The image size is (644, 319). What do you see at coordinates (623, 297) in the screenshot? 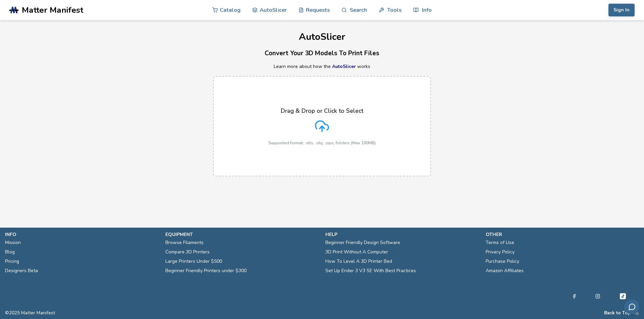
I see `a: Tiktok` at bounding box center [623, 297].